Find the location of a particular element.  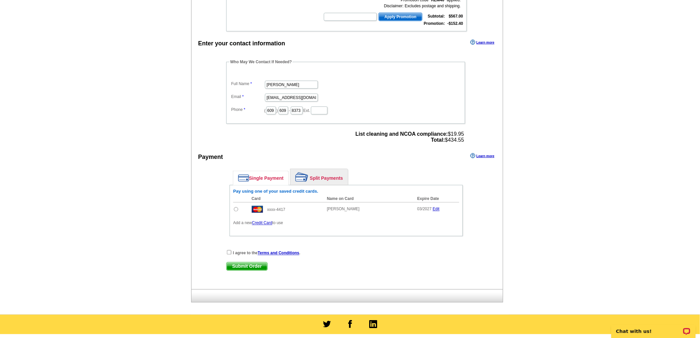

div: Enter your contact information is located at coordinates (241, 43).